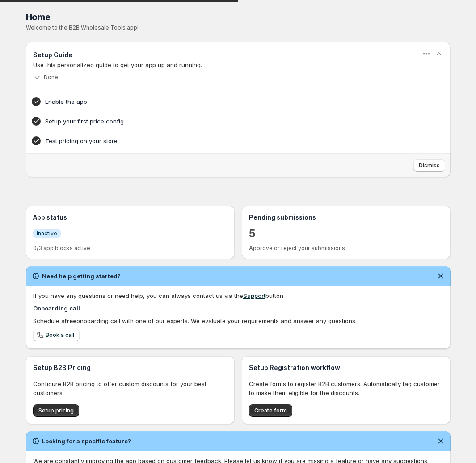 The height and width of the screenshot is (463, 476). I want to click on h3: Pending submissions, so click(346, 217).